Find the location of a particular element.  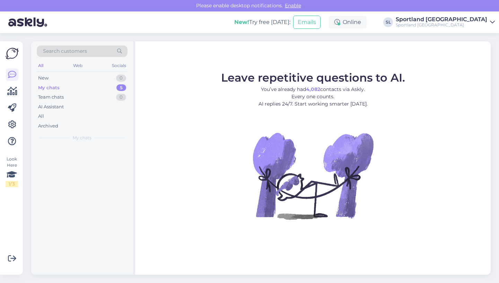

div: 5 is located at coordinates (121, 88).